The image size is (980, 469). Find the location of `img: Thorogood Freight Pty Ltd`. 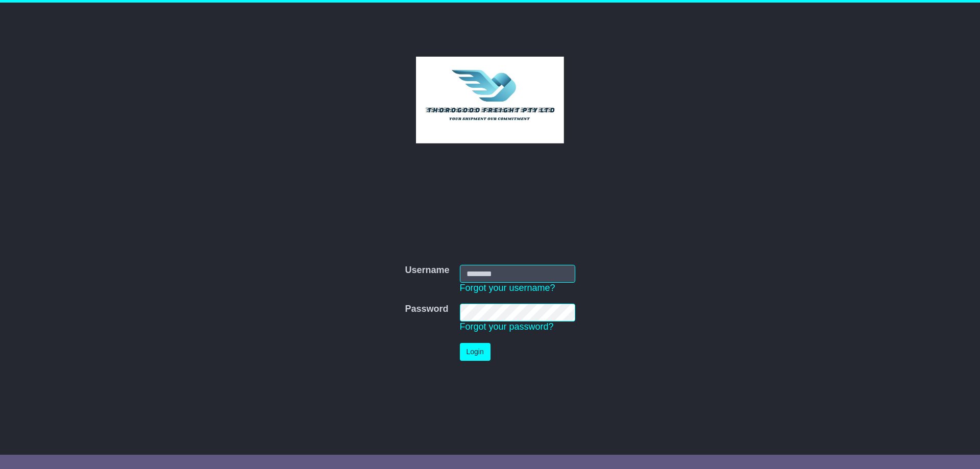

img: Thorogood Freight Pty Ltd is located at coordinates (490, 100).